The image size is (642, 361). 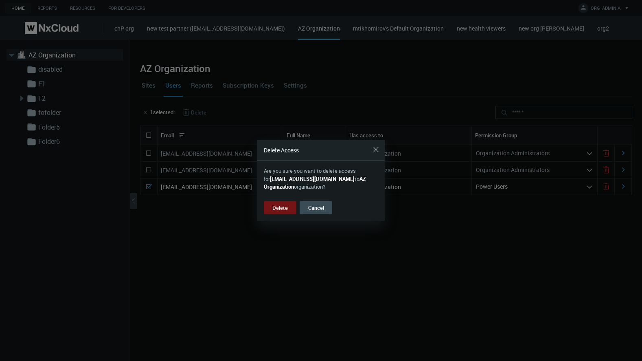 What do you see at coordinates (280, 208) in the screenshot?
I see `button: Delete` at bounding box center [280, 208].